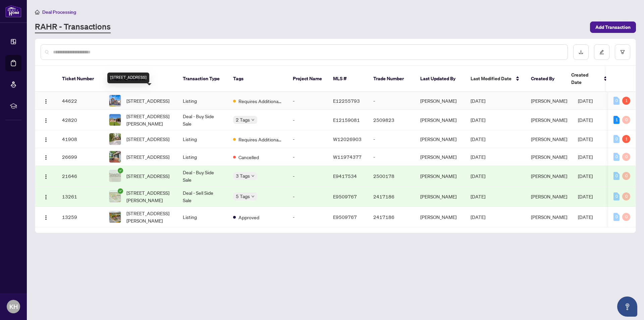 The image size is (644, 320). I want to click on td: 26699, so click(80, 157).